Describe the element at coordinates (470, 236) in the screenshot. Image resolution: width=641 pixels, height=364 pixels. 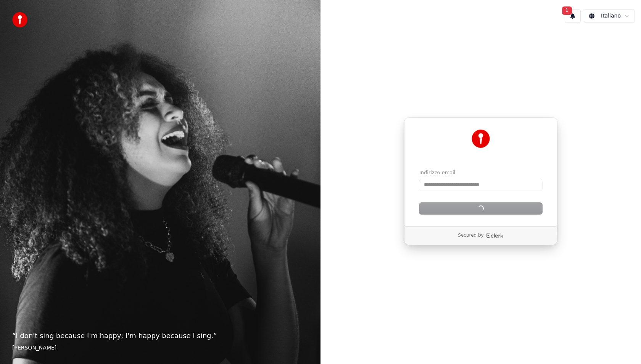
I see `p: Secured by` at that location.